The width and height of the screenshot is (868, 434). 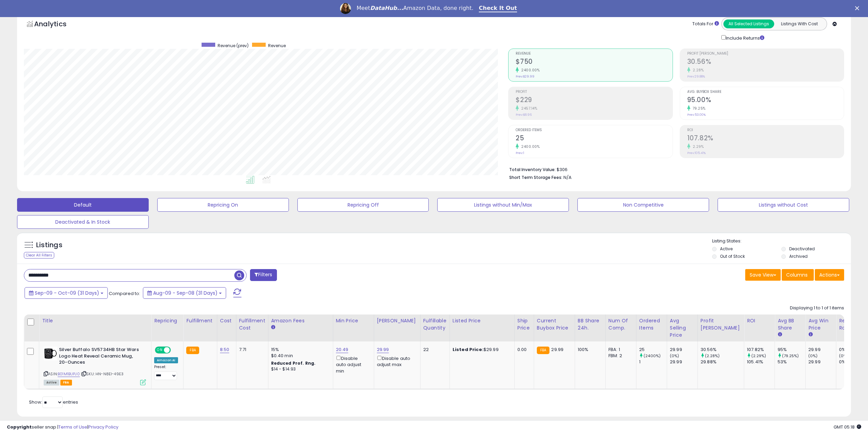 I want to click on div: Include Returns, so click(x=744, y=38).